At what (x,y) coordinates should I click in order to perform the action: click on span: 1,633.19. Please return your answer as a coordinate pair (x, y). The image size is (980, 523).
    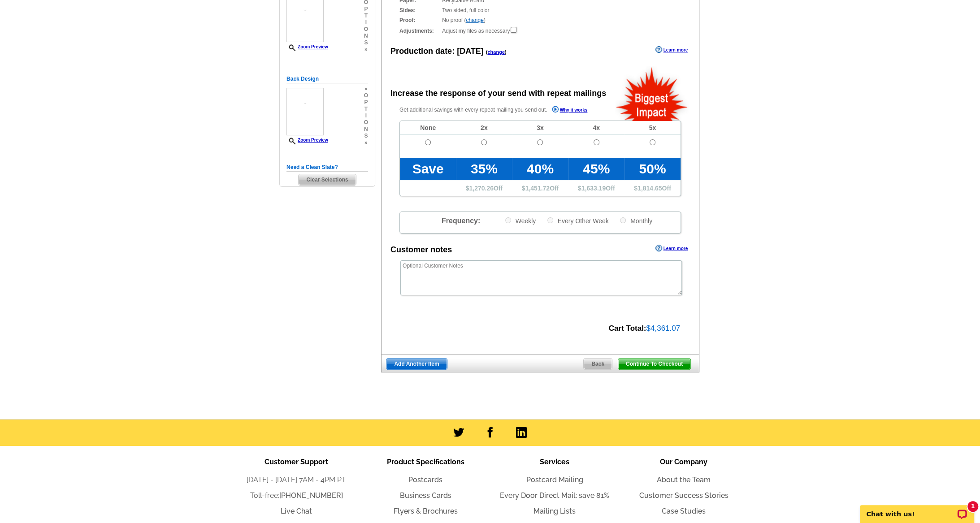
    Looking at the image, I should click on (594, 188).